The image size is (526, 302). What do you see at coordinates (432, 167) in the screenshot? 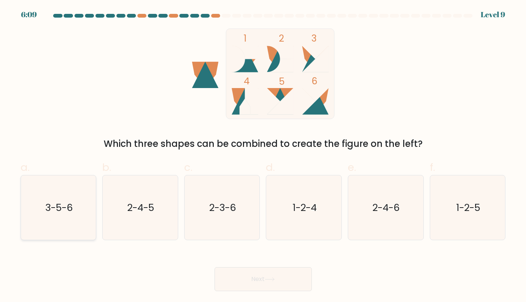
I see `span: f.` at bounding box center [432, 167].